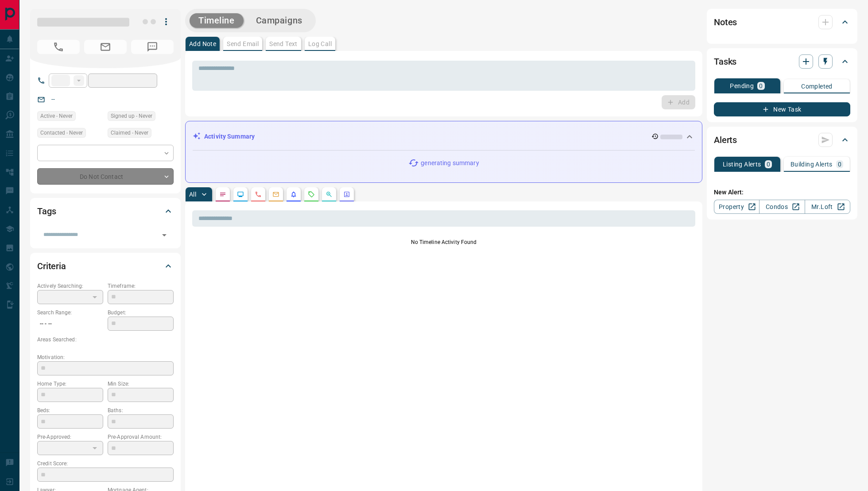  I want to click on button: Open, so click(164, 235).